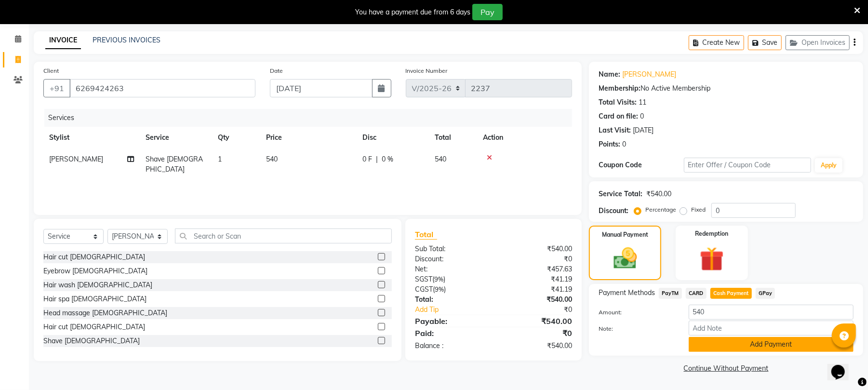 The height and width of the screenshot is (390, 868). What do you see at coordinates (284, 235) in the screenshot?
I see `input: Search or Scan` at bounding box center [284, 235].